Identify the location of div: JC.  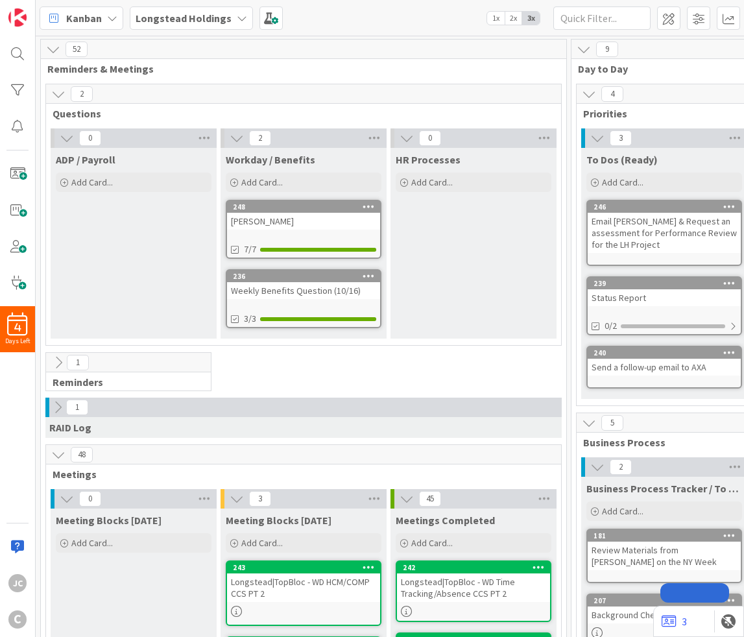
(18, 583).